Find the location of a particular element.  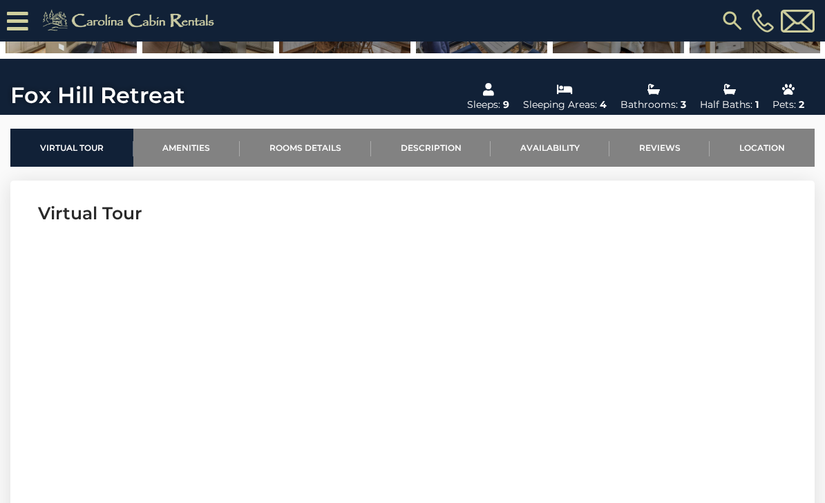

a: Virtual Tour is located at coordinates (72, 147).